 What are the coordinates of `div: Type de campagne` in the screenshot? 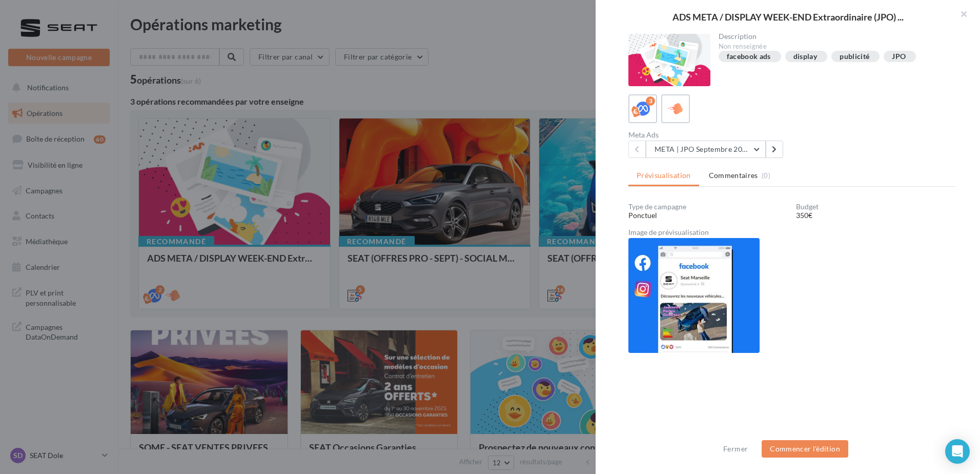 It's located at (708, 207).